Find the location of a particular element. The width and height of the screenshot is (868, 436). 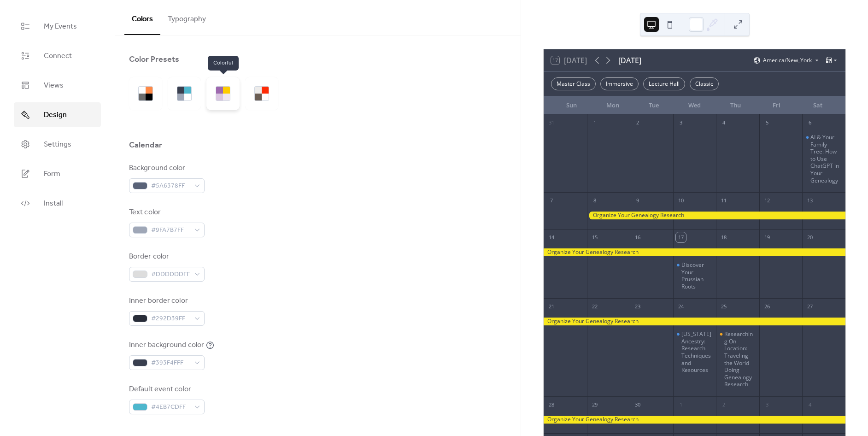

div: 13 is located at coordinates (810, 200).